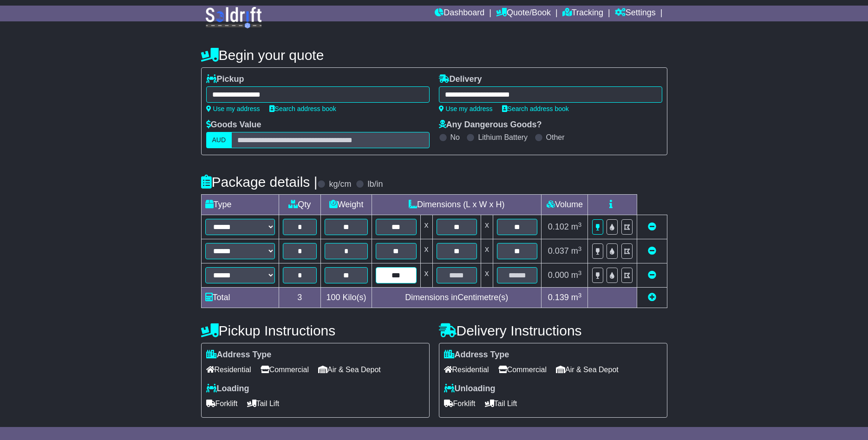  What do you see at coordinates (559, 227) in the screenshot?
I see `span: 0.102` at bounding box center [559, 227].